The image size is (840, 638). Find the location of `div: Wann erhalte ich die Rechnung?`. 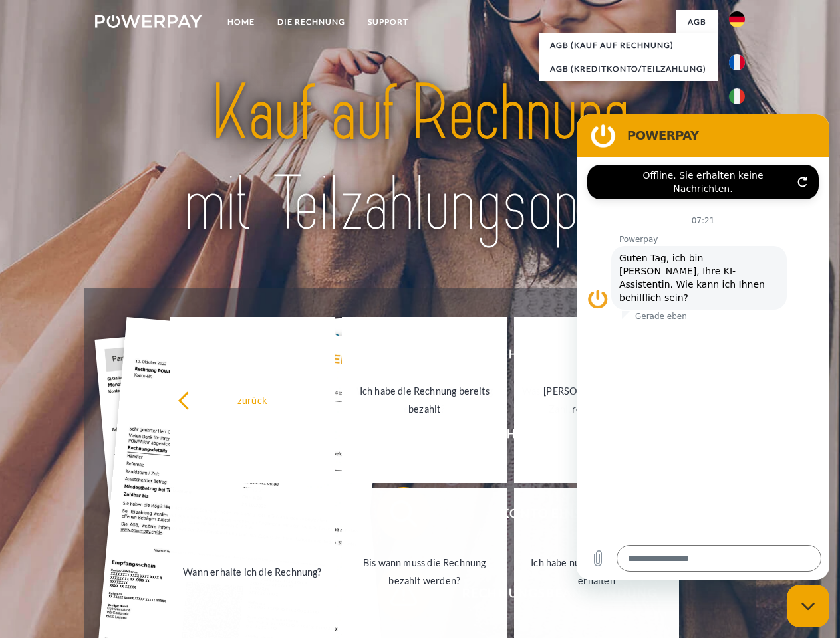

div: Wann erhalte ich die Rechnung? is located at coordinates (252, 571).